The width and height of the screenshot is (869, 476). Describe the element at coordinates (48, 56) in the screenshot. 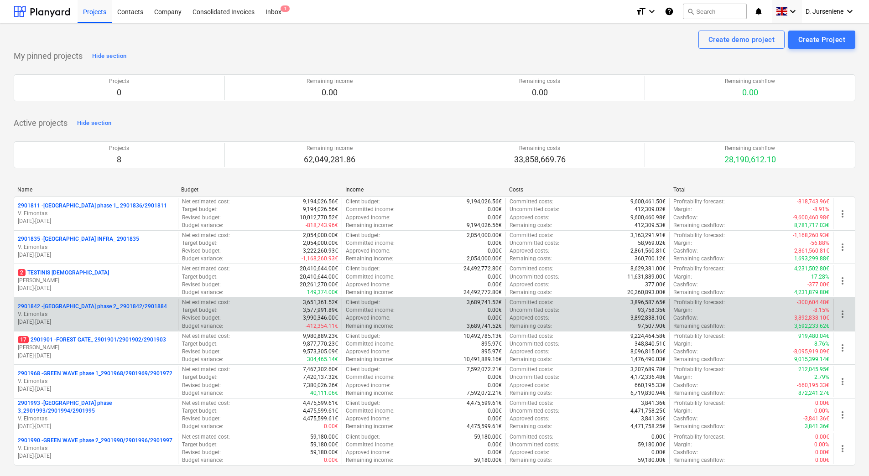

I see `p: My pinned projects` at that location.